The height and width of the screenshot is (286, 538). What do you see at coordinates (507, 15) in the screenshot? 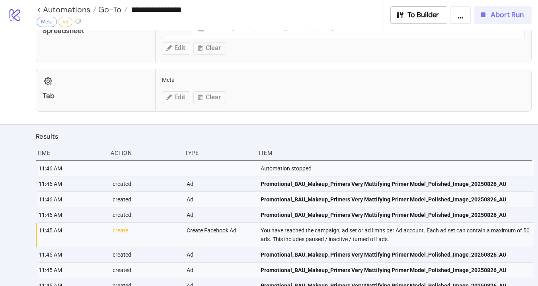
I see `span: Abort Run` at bounding box center [507, 15].